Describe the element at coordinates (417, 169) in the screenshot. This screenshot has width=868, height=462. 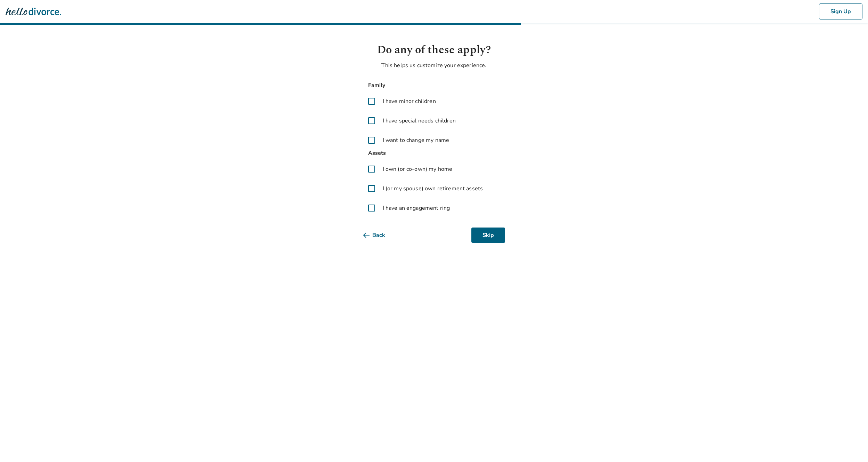
I see `span: I own (or co-own) my home` at that location.